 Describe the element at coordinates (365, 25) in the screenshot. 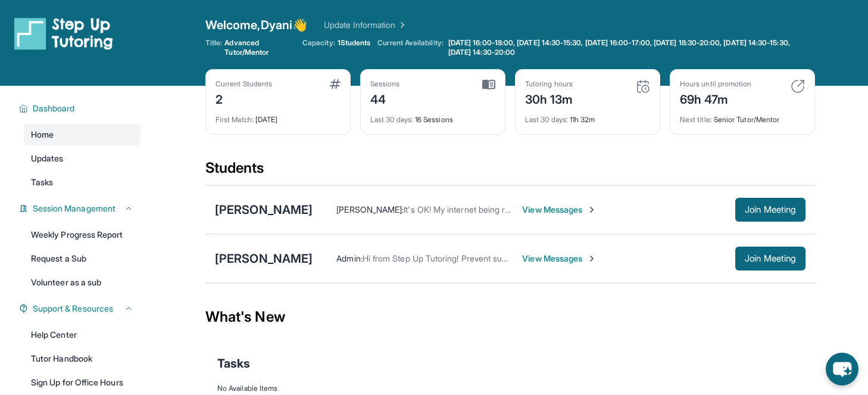

I see `a: Update Information` at that location.